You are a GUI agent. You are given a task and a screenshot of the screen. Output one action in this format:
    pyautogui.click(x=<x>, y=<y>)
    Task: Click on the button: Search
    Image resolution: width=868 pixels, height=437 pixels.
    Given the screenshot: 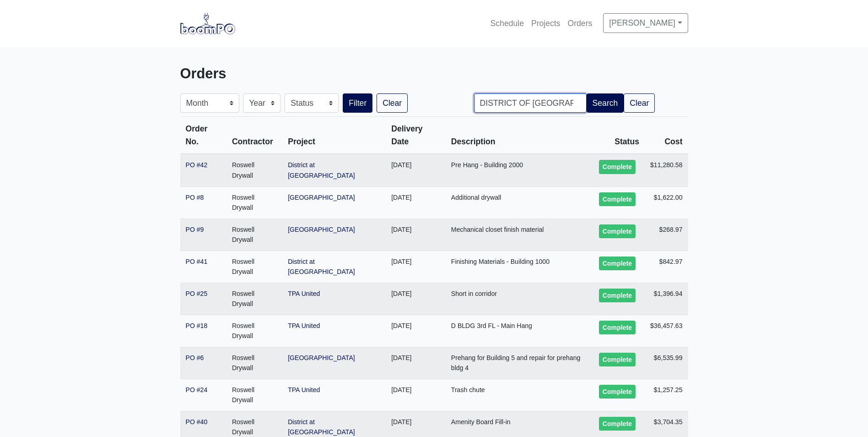 What is the action you would take?
    pyautogui.click(x=605, y=103)
    